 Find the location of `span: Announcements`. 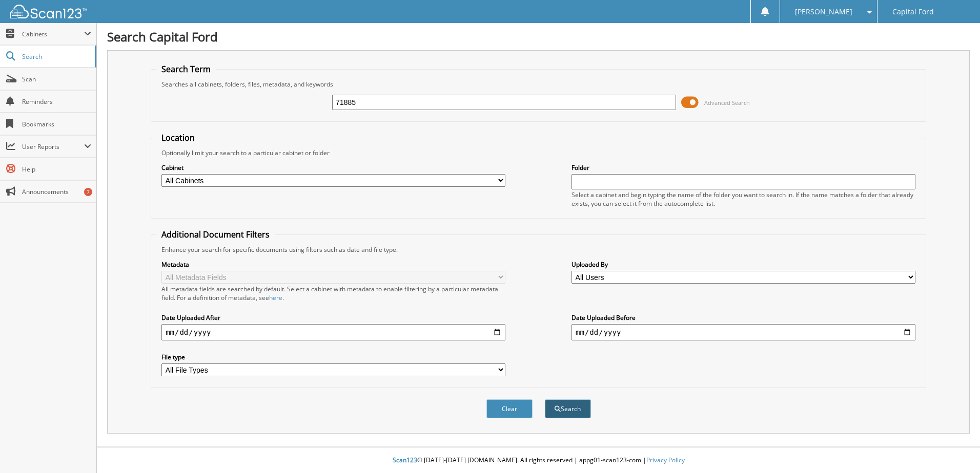

span: Announcements is located at coordinates (57, 191).